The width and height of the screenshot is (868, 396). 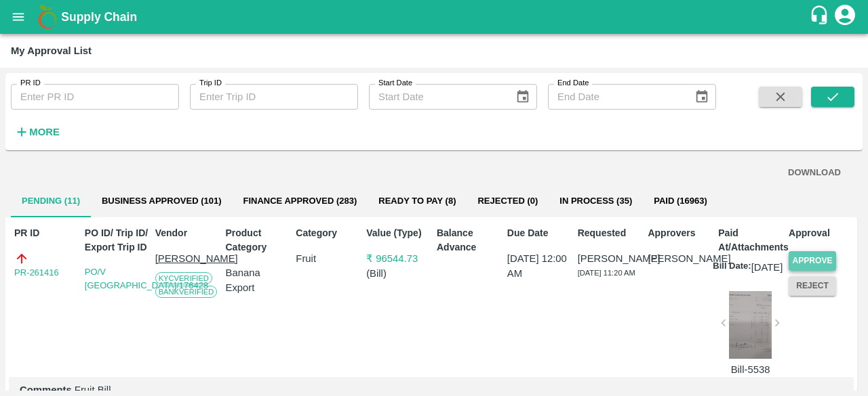 What do you see at coordinates (188, 233) in the screenshot?
I see `p: Vendor` at bounding box center [188, 233].